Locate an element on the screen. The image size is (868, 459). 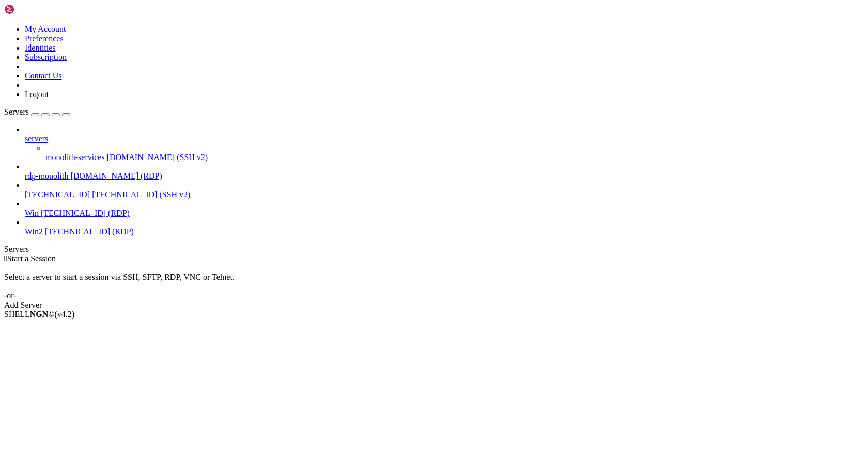
a: Preferences is located at coordinates (44, 38).